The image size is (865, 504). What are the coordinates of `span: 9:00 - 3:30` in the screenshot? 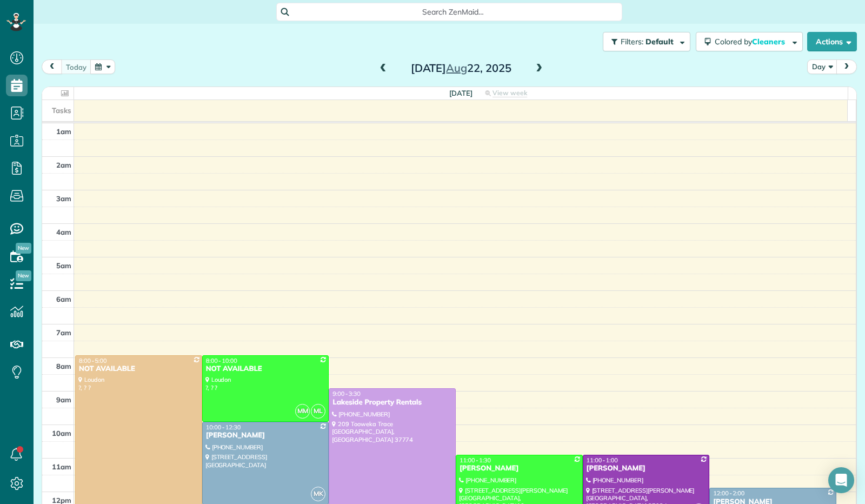 It's located at (347, 394).